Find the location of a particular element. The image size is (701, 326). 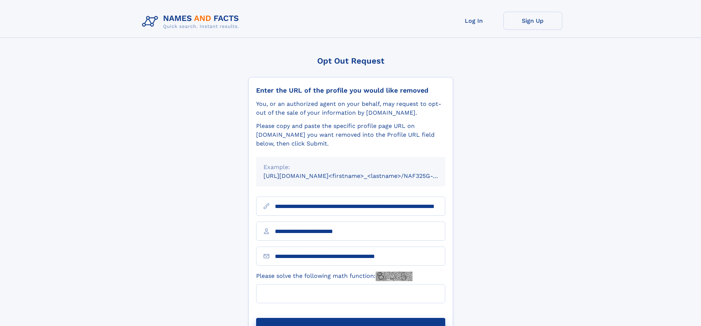

div: You, or an authorized agent on your behalf, may request to opt-out of the sale of your informatio... is located at coordinates (351, 109).